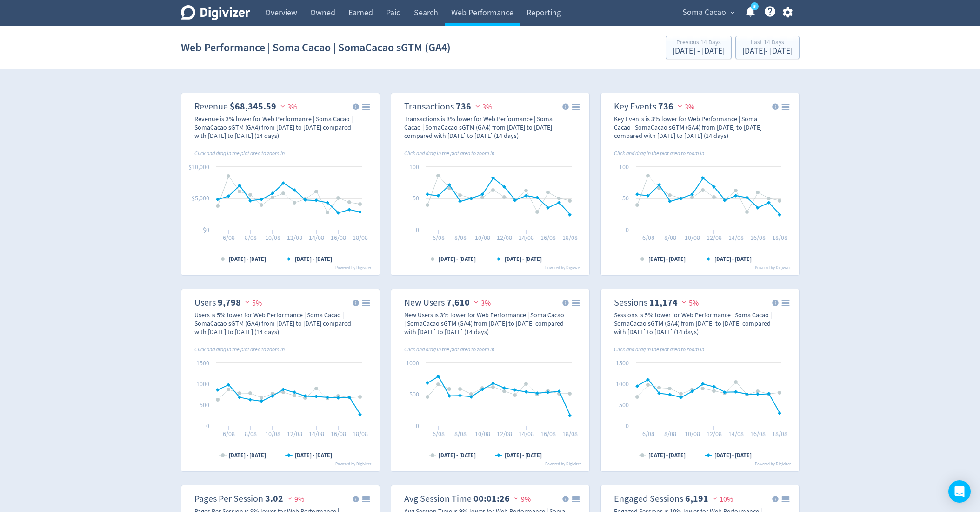  What do you see at coordinates (280, 184) in the screenshot?
I see `svg: Revenue $68,345.59 3%` at bounding box center [280, 184].